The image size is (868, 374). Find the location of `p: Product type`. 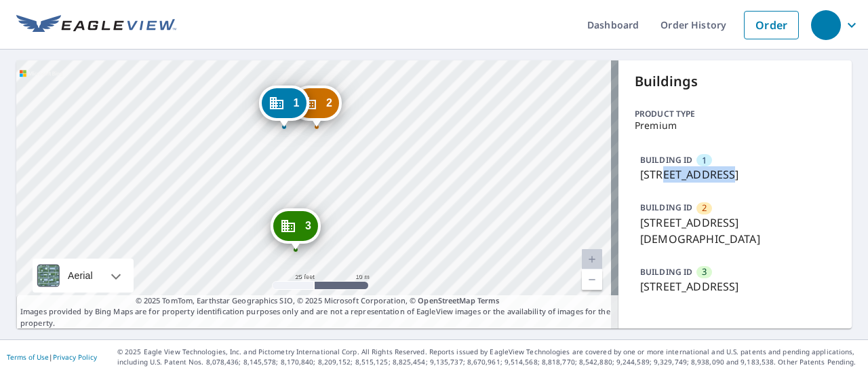

p: Product type is located at coordinates (735, 114).